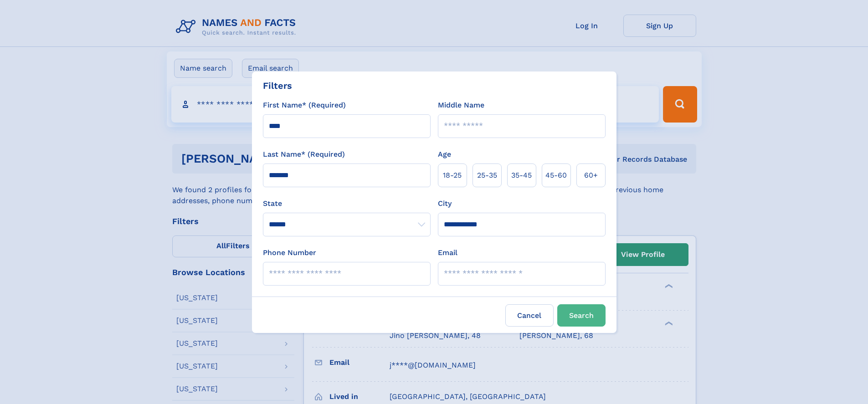  What do you see at coordinates (452, 175) in the screenshot?
I see `span: 18‑25` at bounding box center [452, 175].